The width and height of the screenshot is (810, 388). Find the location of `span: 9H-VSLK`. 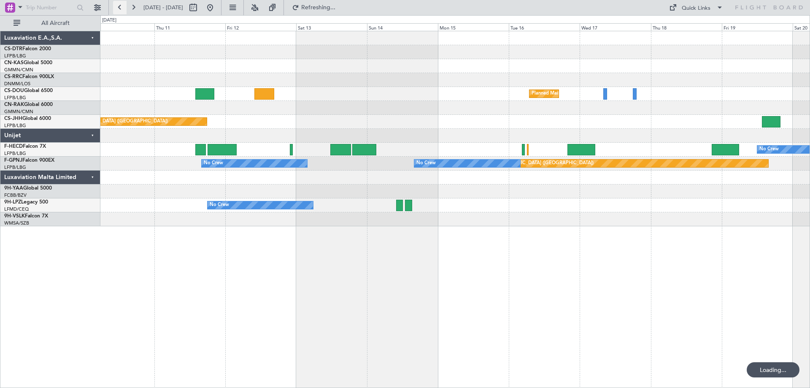

span: 9H-VSLK is located at coordinates (14, 216).